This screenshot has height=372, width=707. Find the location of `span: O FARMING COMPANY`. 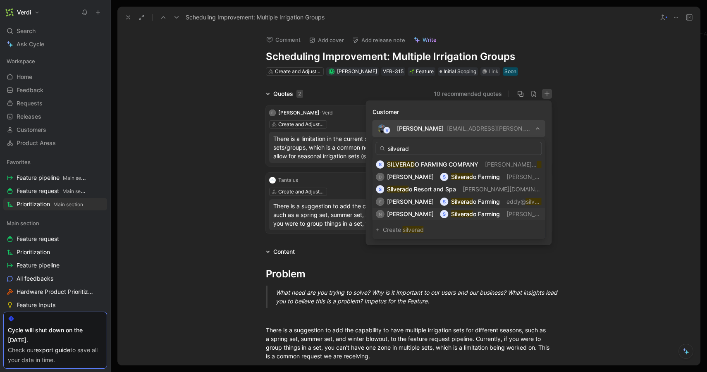

span: O FARMING COMPANY is located at coordinates (447, 164).